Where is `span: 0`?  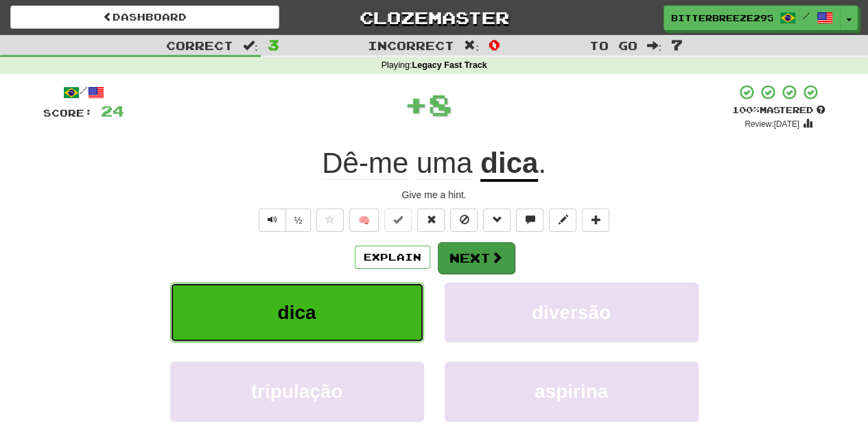 span: 0 is located at coordinates (494, 44).